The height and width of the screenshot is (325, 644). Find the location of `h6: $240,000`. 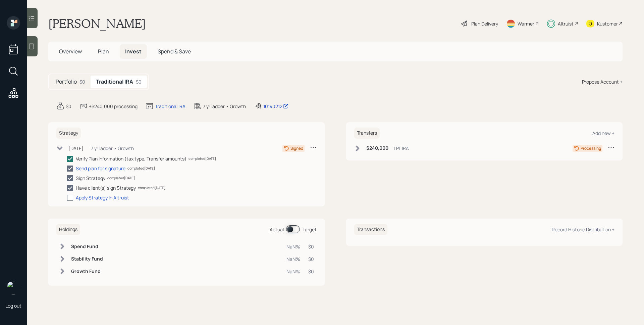

h6: $240,000 is located at coordinates (378, 148).